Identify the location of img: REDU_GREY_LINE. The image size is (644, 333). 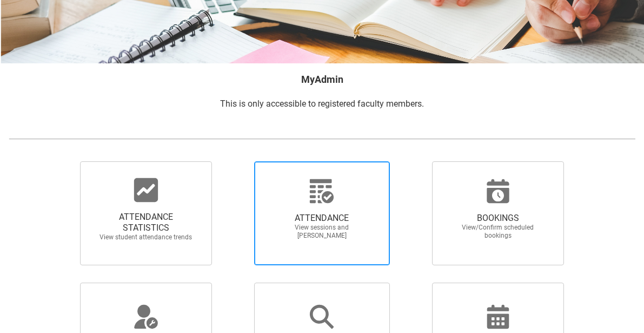
(321, 139).